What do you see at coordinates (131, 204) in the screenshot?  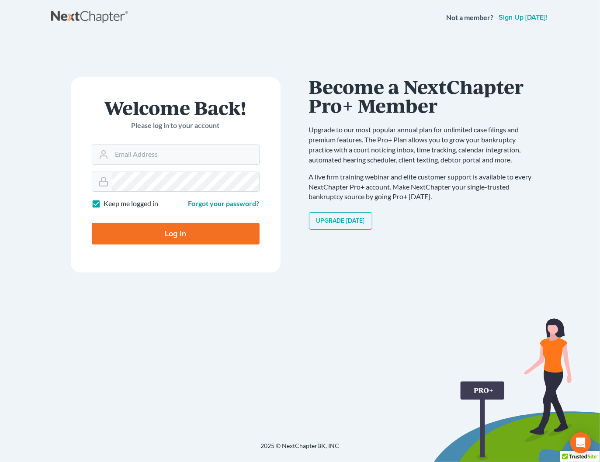 I see `label: Keep me logged in` at bounding box center [131, 204].